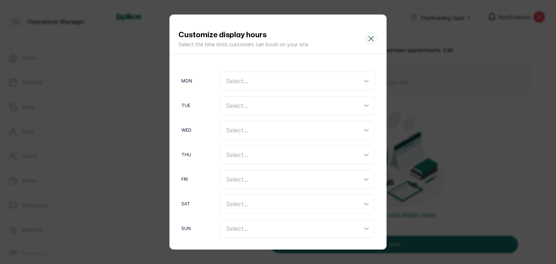 The width and height of the screenshot is (556, 264). I want to click on span: sun, so click(186, 229).